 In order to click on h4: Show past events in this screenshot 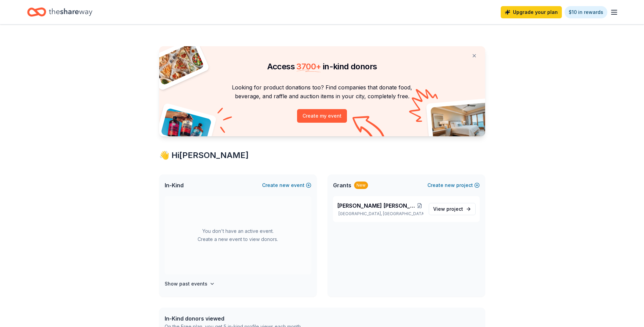, I will do `click(186, 284)`.